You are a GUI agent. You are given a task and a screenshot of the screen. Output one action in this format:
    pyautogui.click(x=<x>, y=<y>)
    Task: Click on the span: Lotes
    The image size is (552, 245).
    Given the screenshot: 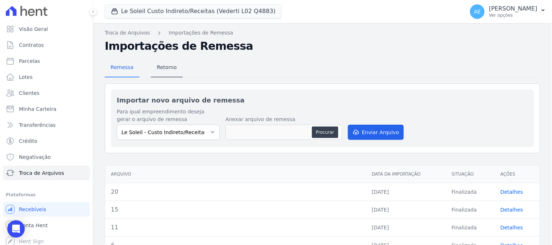 What is the action you would take?
    pyautogui.click(x=26, y=77)
    